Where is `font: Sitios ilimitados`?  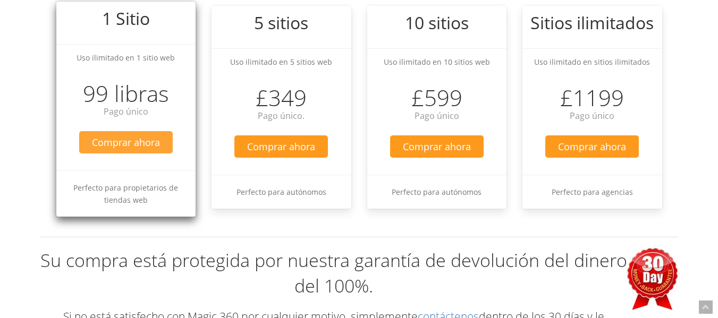
font: Sitios ilimitados is located at coordinates (592, 22).